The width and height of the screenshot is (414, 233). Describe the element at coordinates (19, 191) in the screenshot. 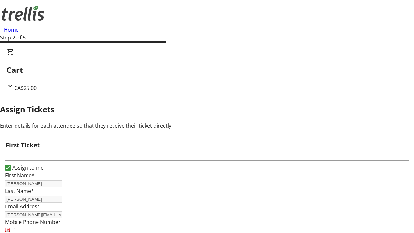

I see `label: Last Name*` at that location.